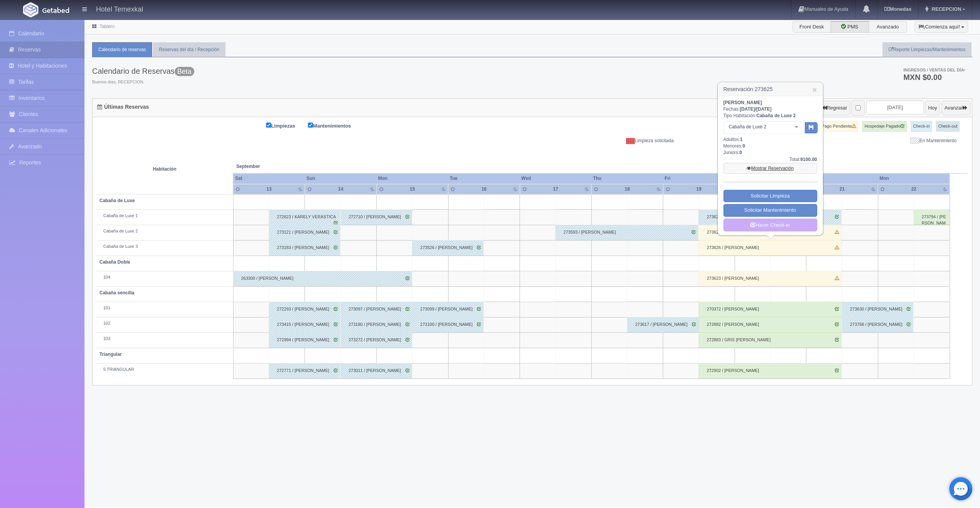 This screenshot has height=508, width=980. I want to click on b: 9100.00, so click(808, 159).